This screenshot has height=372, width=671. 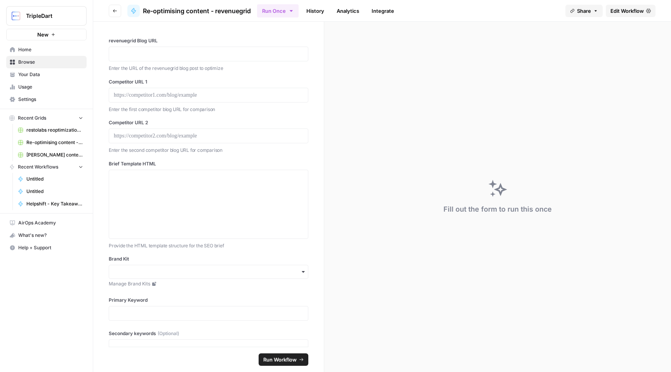 What do you see at coordinates (46, 235) in the screenshot?
I see `button: What's new?` at bounding box center [46, 235].